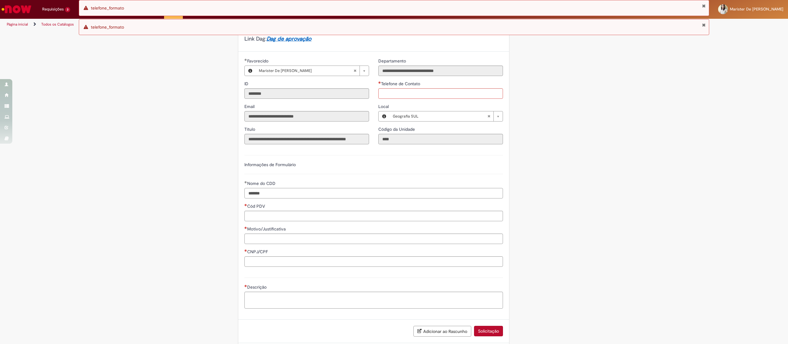 The image size is (788, 344). What do you see at coordinates (374, 239) in the screenshot?
I see `input: Motivo/Justificativa` at bounding box center [374, 239].